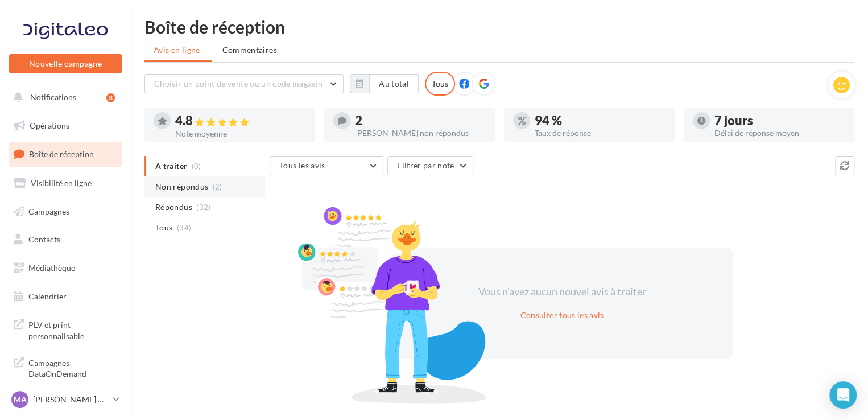 This screenshot has height=420, width=868. What do you see at coordinates (600, 121) in the screenshot?
I see `div: 94 %` at bounding box center [600, 121].